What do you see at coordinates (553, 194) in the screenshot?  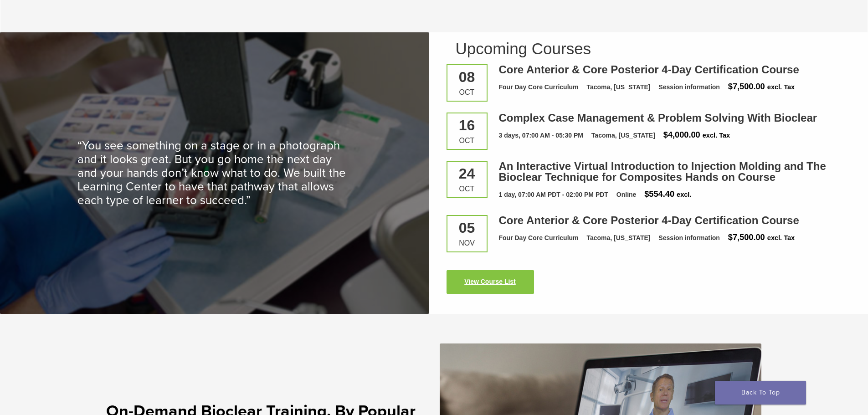 I see `div: 1 day, 07:00 AM PDT - 02:00 PM PDT` at bounding box center [553, 194].